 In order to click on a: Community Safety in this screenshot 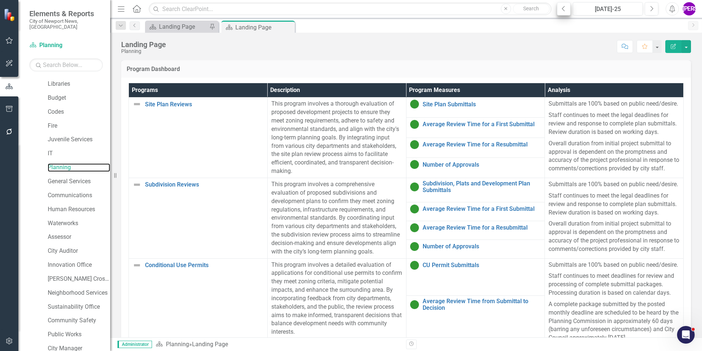, I will do `click(79, 320)`.